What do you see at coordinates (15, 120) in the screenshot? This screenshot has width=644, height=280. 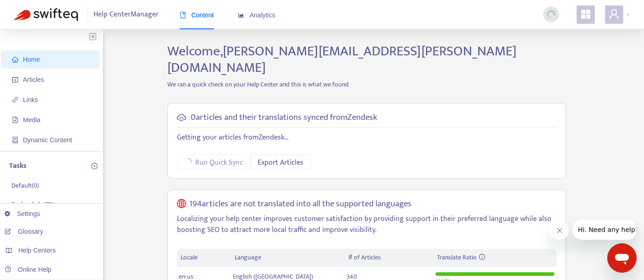 I see `span: file-image` at bounding box center [15, 120].